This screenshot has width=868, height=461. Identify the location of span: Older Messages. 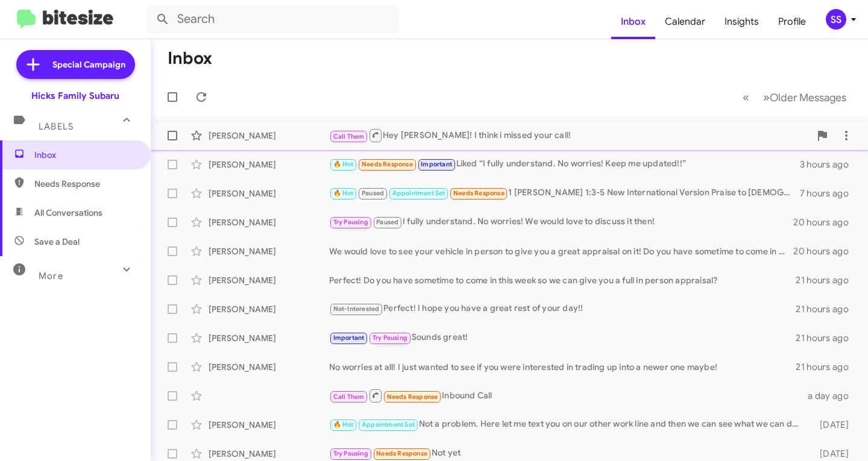
(808, 98).